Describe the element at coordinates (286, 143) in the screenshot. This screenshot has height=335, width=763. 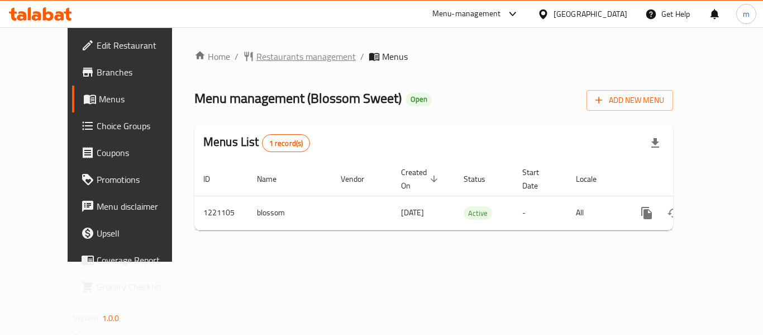
I see `span: 1 record(s)` at that location.